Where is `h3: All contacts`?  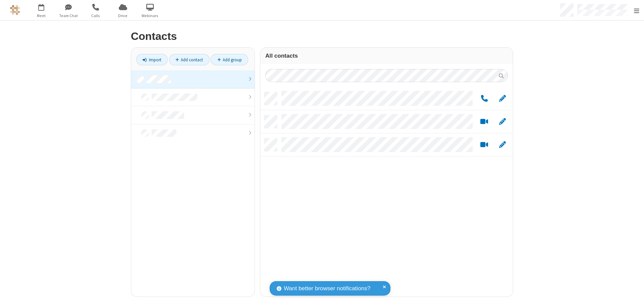 h3: All contacts is located at coordinates (387, 55).